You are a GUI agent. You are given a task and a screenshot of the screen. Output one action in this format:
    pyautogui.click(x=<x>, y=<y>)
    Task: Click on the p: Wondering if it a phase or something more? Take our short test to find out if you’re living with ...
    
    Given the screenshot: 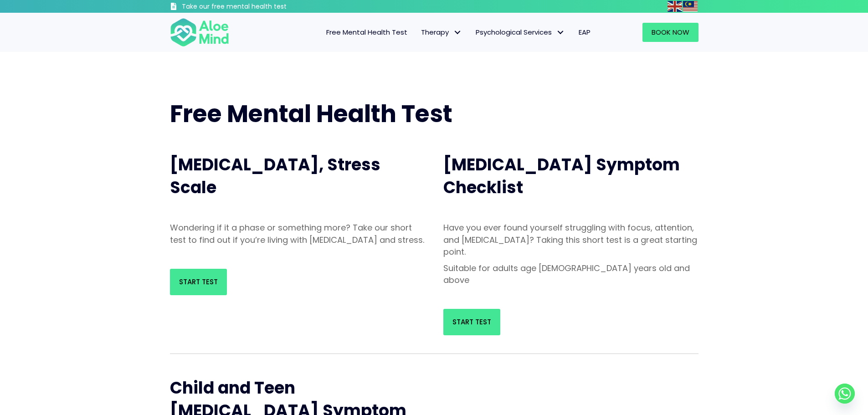 What is the action you would take?
    pyautogui.click(x=297, y=234)
    